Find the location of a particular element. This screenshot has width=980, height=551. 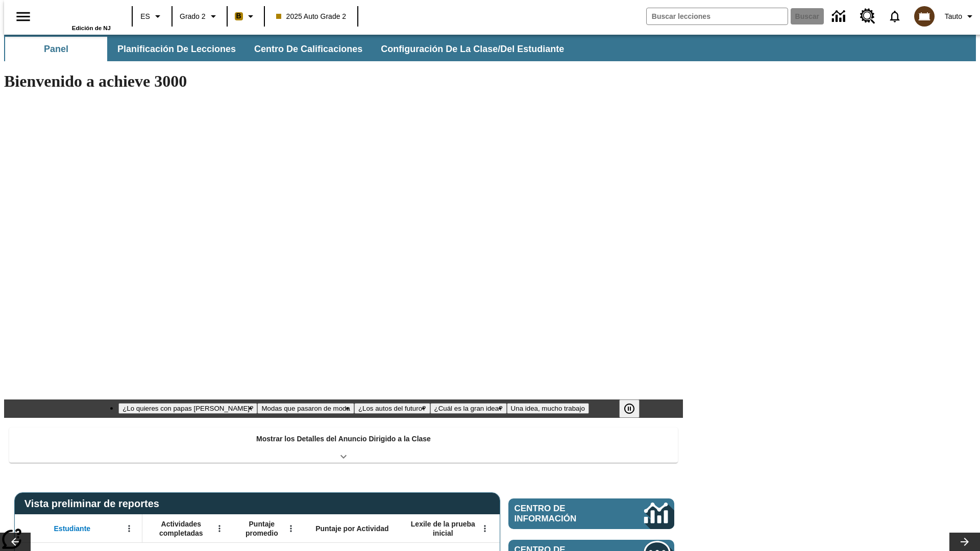

button: Diapositiva 1 ¿Lo quieres con papas fritas? is located at coordinates (188, 408).